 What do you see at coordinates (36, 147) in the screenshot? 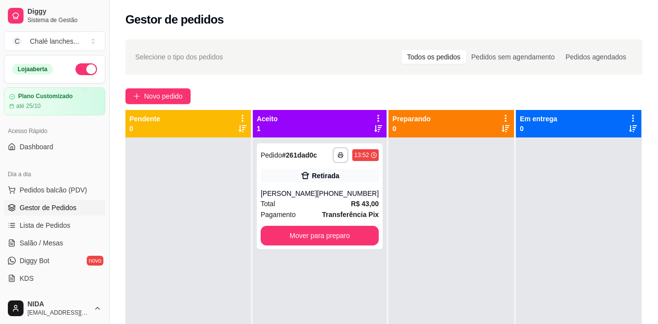
I see `span: Dashboard` at bounding box center [36, 147].